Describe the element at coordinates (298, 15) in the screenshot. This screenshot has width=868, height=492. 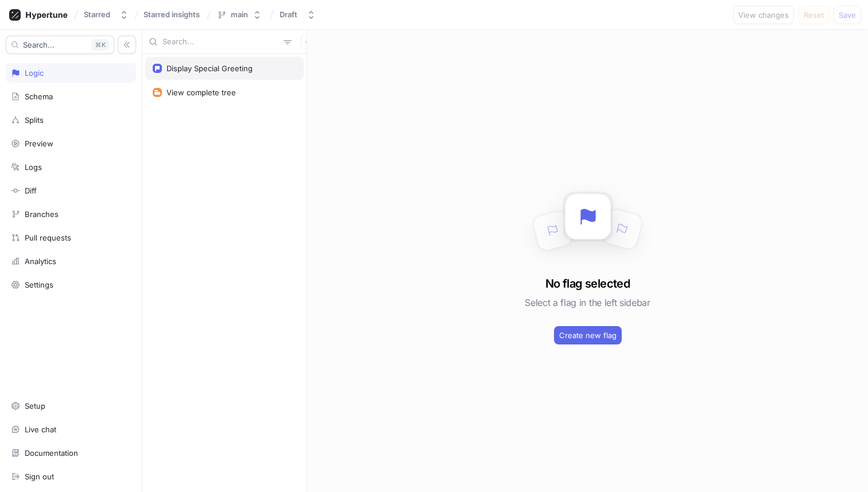
I see `button: Draft` at that location.